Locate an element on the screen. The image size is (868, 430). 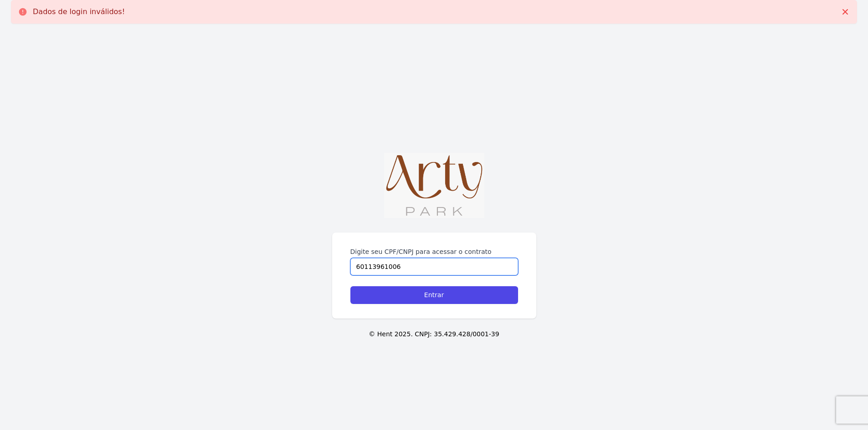
input: Digite seu CPF ou CNPJ is located at coordinates (434, 267).